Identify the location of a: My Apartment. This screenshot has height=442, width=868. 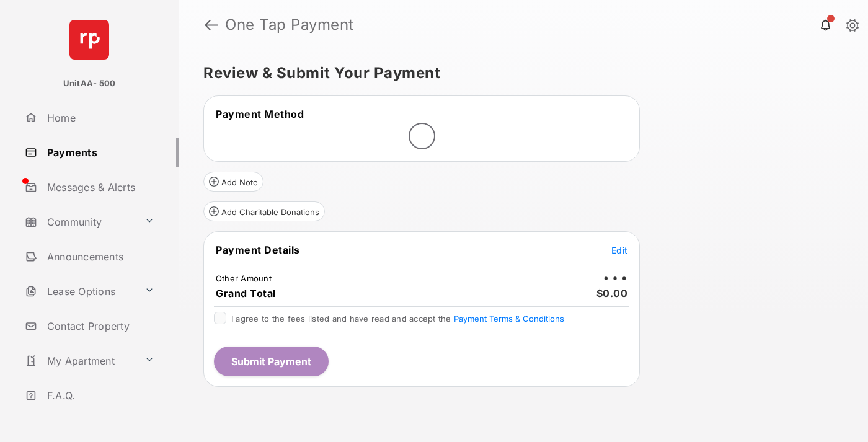
(80, 361).